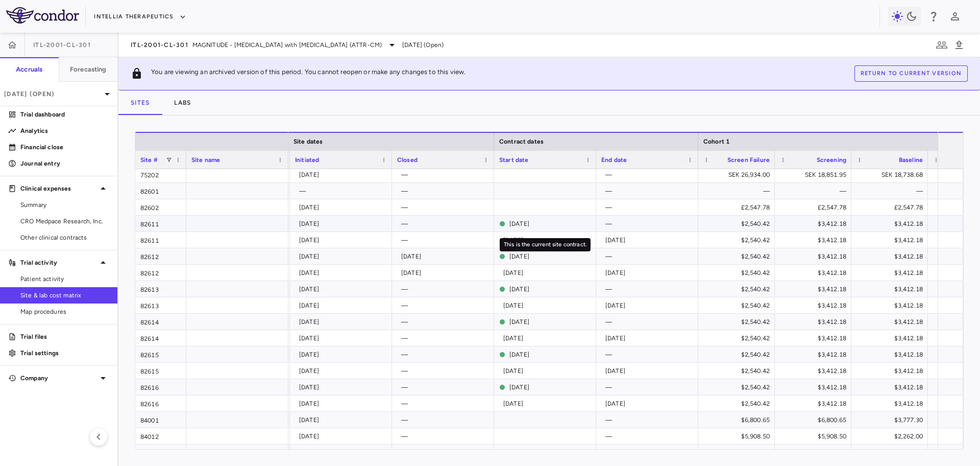 The width and height of the screenshot is (980, 466). What do you see at coordinates (161, 240) in the screenshot?
I see `div: 82611` at bounding box center [161, 240].